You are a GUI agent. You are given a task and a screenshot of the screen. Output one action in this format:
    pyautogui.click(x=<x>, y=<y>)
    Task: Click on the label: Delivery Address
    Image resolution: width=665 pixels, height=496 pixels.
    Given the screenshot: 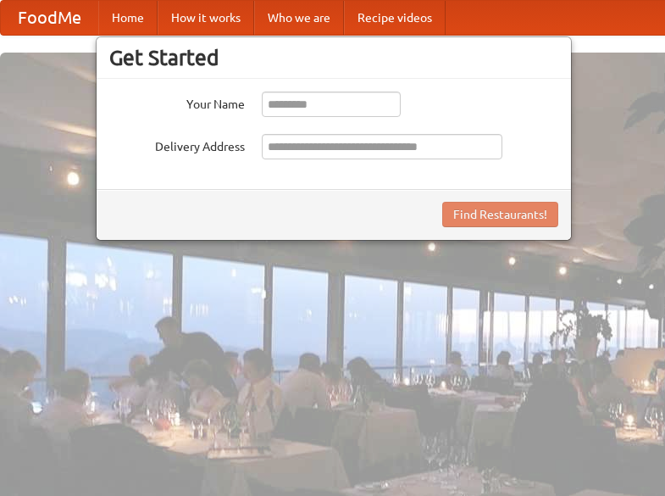 What is the action you would take?
    pyautogui.click(x=177, y=144)
    